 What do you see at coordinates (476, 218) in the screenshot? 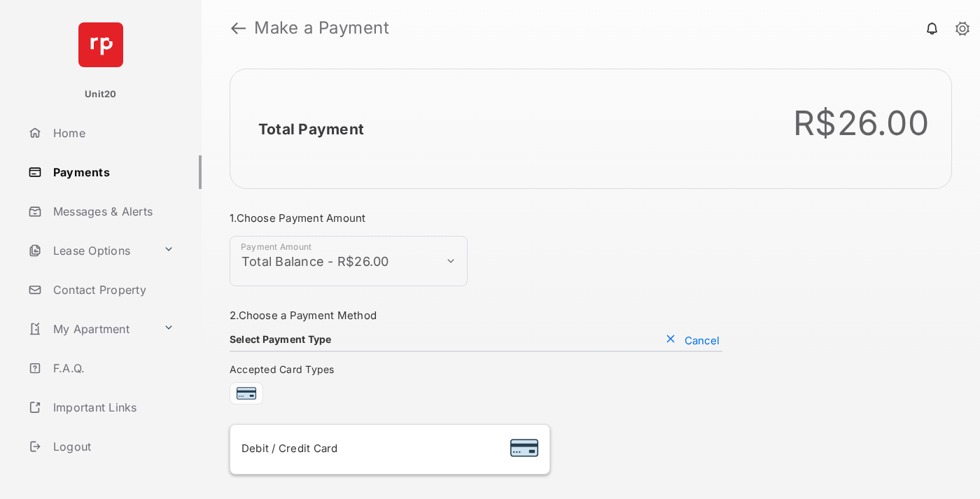
I see `h3: 1. Choose Payment Amount` at bounding box center [476, 218].